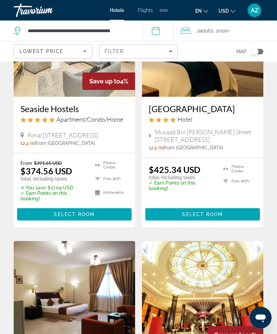  Describe the element at coordinates (156, 148) in the screenshot. I see `span: 12.5 mi` at that location.